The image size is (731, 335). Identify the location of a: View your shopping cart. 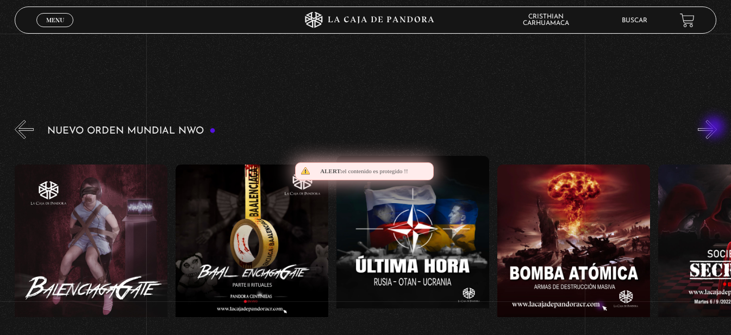
(687, 20).